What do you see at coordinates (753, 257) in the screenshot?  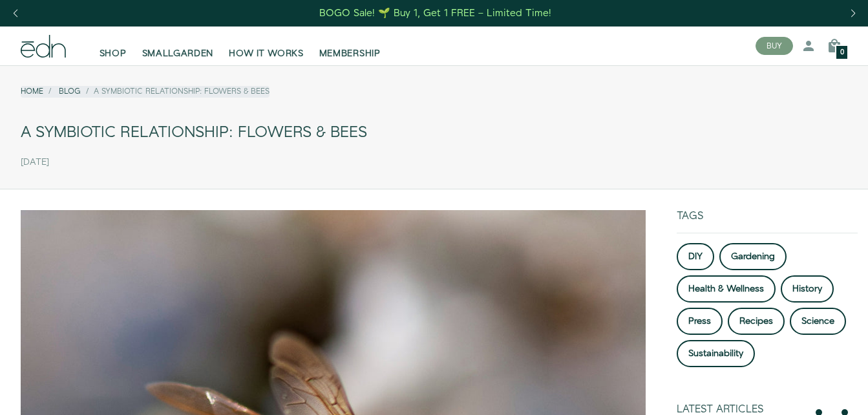 I see `a: Gardening` at bounding box center [753, 257].